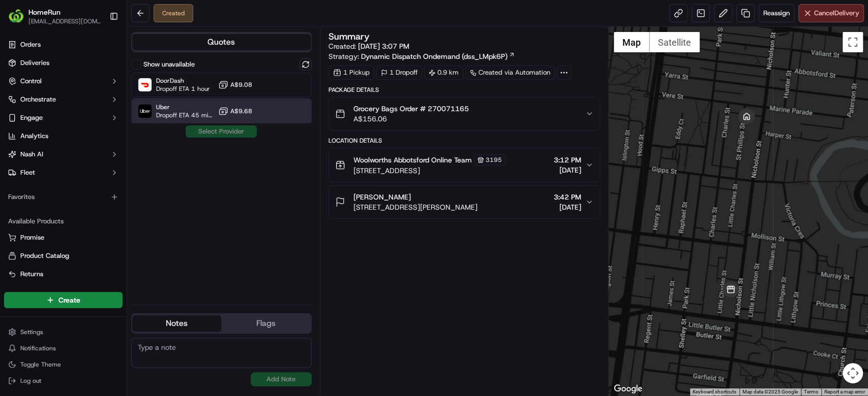 The width and height of the screenshot is (868, 396). Describe the element at coordinates (63, 238) in the screenshot. I see `a: Promise` at that location.